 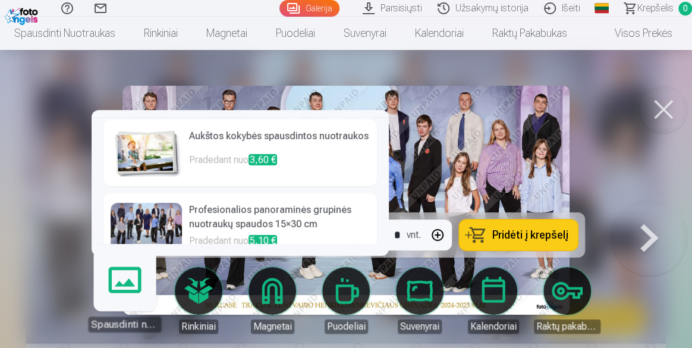 What do you see at coordinates (413, 235) in the screenshot?
I see `div: vnt.` at bounding box center [413, 235].